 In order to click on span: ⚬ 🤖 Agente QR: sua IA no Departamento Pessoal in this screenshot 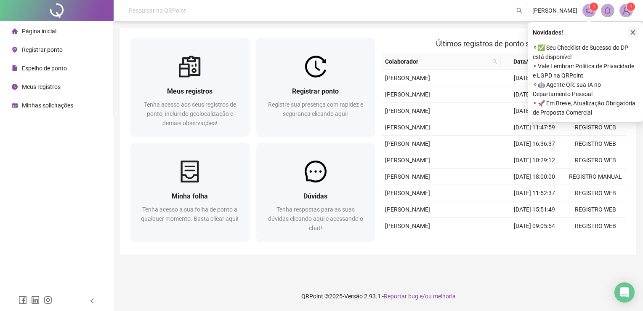, I will do `click(586, 89)`.